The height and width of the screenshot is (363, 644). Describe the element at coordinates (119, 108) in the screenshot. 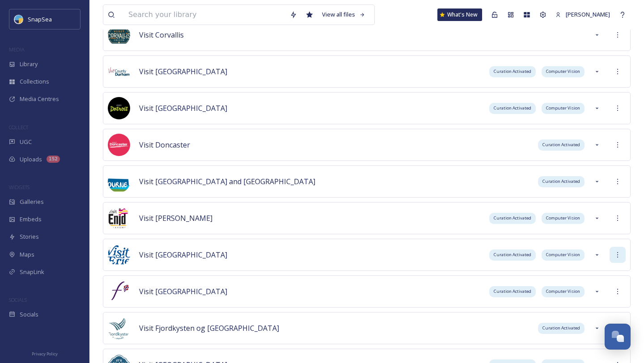

I see `img: VISIT%20DETROIT%20LOGO%20-%20BLACK%20BACKGROUND.png` at that location.